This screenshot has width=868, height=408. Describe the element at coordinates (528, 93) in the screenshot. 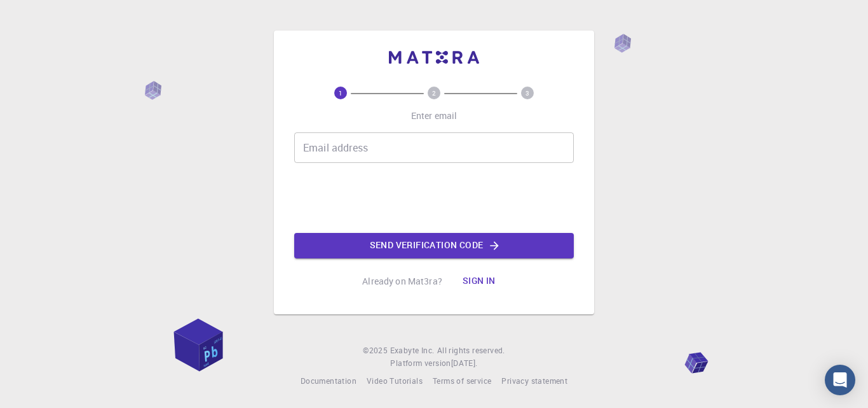

I see `text: 3` at that location.